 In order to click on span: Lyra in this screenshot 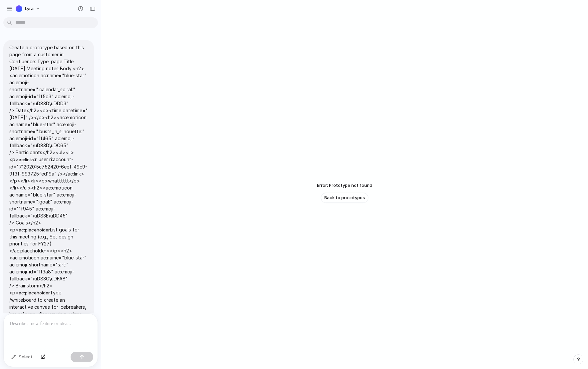, I will do `click(30, 9)`.